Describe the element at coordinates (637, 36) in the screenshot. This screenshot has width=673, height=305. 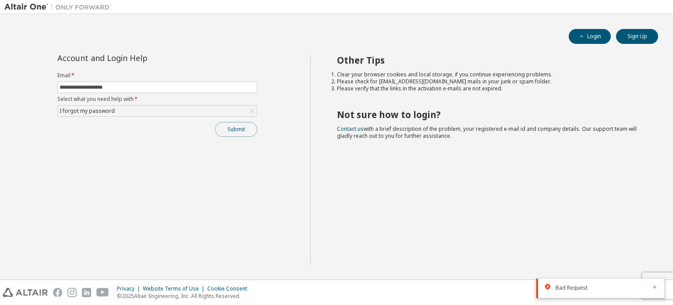
I see `button: Sign Up` at that location.